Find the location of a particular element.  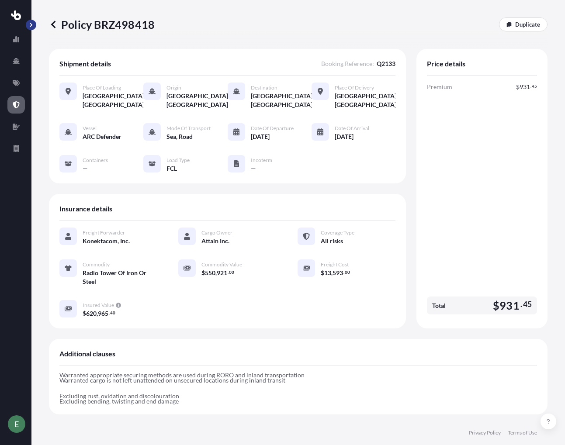

span: Load Type is located at coordinates (178, 160).